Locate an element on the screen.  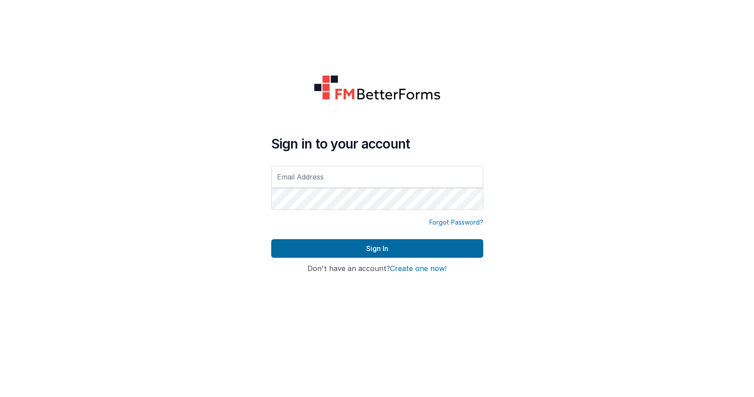
input: Email Address is located at coordinates (377, 177).